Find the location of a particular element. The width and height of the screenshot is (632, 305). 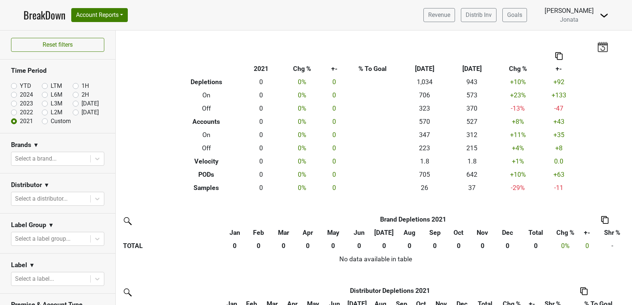

td: -11 is located at coordinates (559, 188).